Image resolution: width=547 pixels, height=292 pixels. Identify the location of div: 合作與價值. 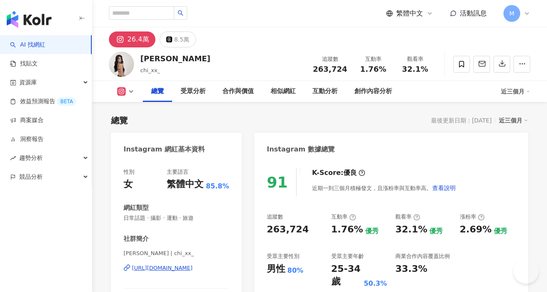
(238, 91).